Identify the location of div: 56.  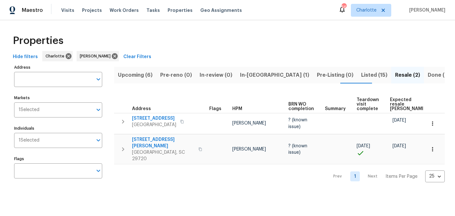
(344, 7).